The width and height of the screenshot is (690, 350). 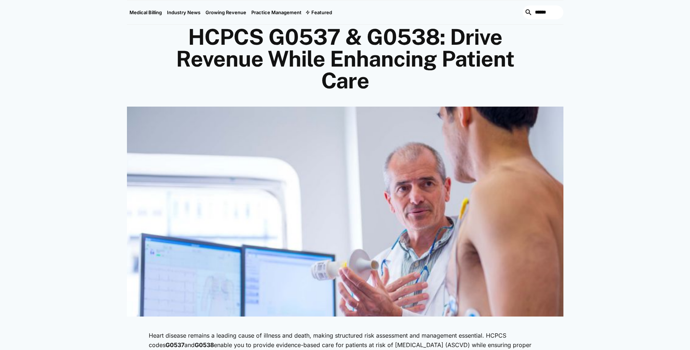 What do you see at coordinates (226, 12) in the screenshot?
I see `a: Growing Revenue` at bounding box center [226, 12].